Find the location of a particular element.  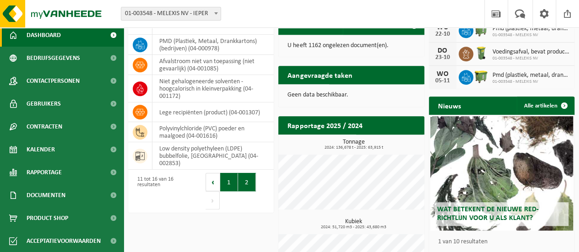

div: WO is located at coordinates (442, 74).